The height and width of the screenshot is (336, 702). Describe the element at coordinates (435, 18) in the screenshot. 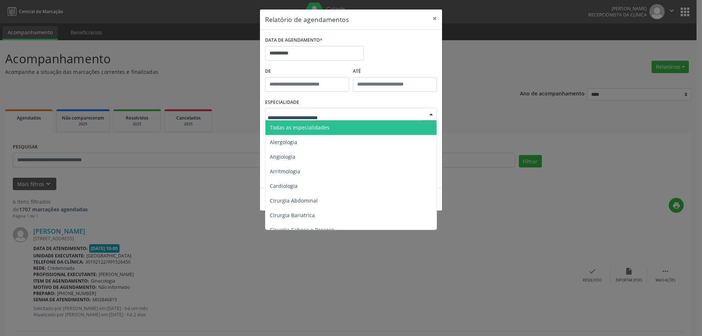

I see `button: Close` at that location.